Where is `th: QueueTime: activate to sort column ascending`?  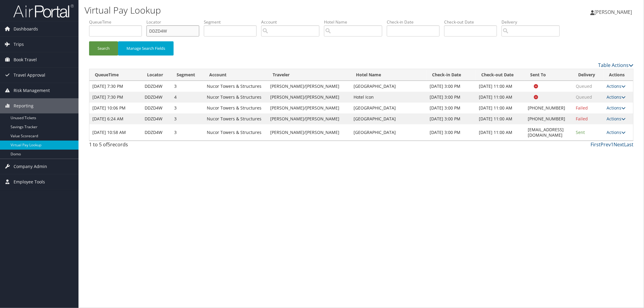
th: QueueTime: activate to sort column ascending is located at coordinates (115, 75).